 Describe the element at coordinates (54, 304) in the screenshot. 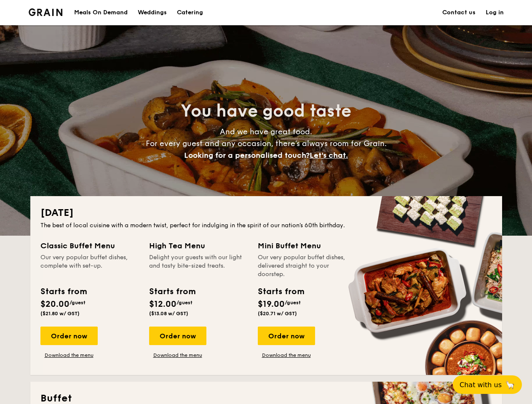

I see `span: $20.00` at that location.